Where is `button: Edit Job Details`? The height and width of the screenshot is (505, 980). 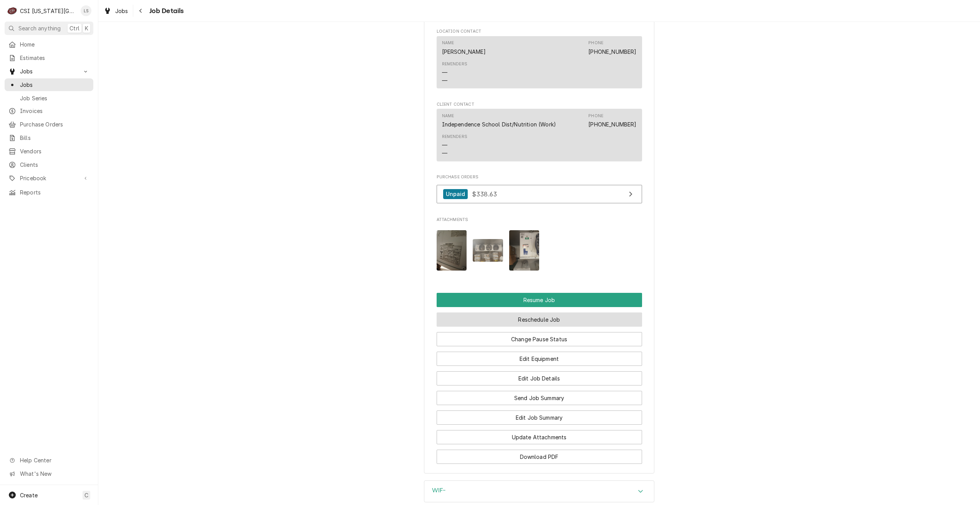 button: Edit Job Details is located at coordinates (539, 378).